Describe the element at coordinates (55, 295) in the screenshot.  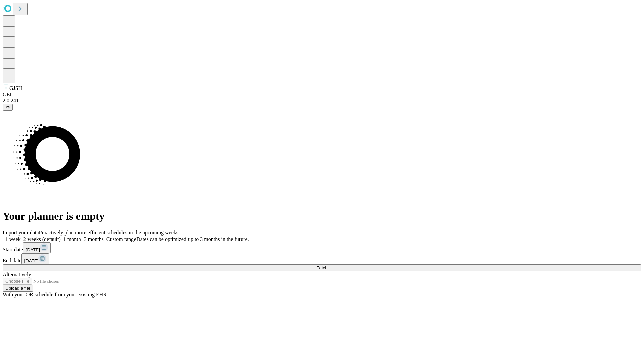
I see `span: With your OR schedule from your existing EHR` at that location.